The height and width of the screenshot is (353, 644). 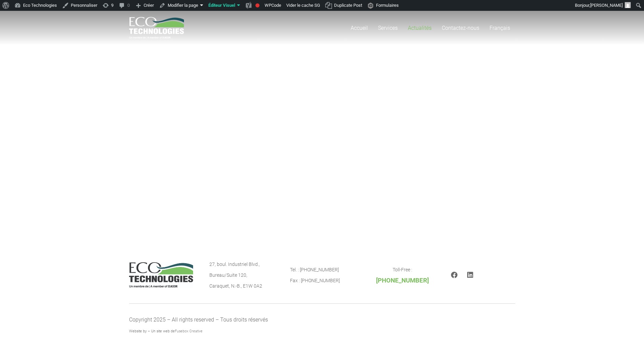 I want to click on a: Accueil, so click(x=359, y=27).